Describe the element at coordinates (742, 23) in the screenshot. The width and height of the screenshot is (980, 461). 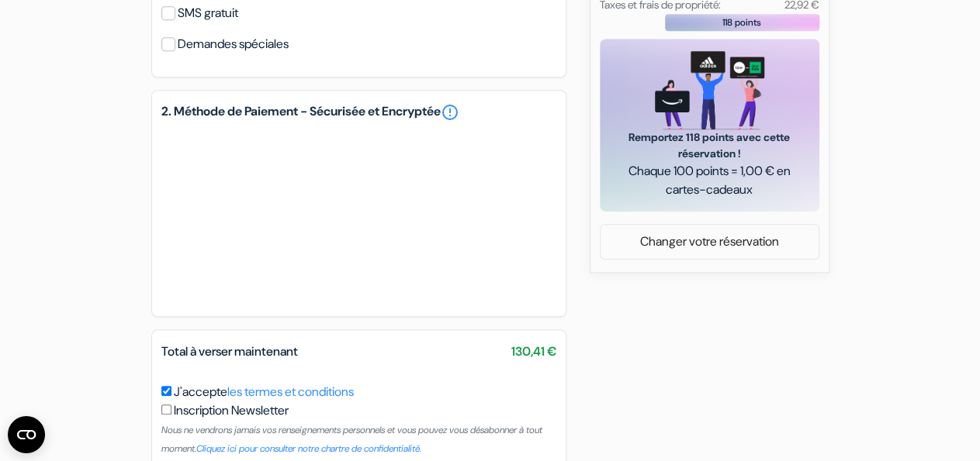
I see `span: 118 points` at that location.